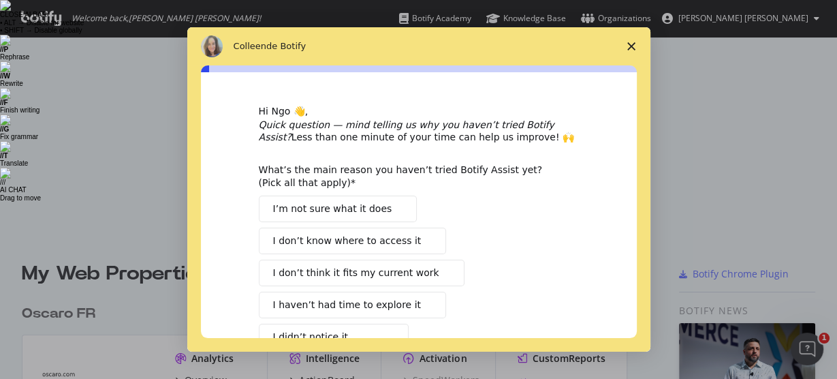 The width and height of the screenshot is (837, 379). What do you see at coordinates (334, 336) in the screenshot?
I see `button: I didn’t notice it` at bounding box center [334, 336].